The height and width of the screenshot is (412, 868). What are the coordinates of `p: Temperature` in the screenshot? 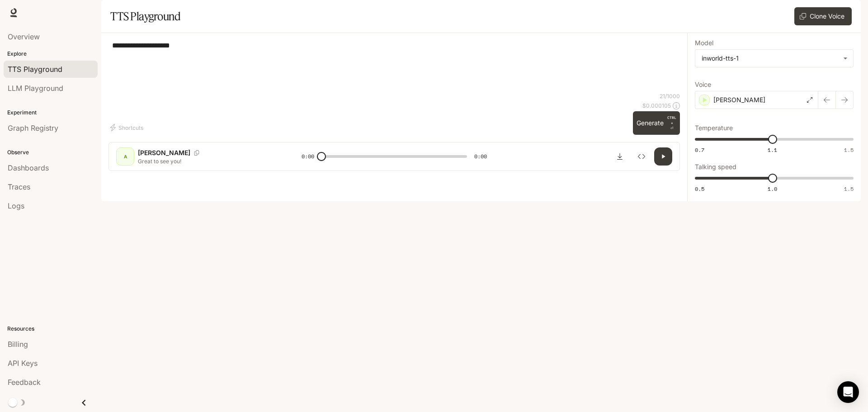 It's located at (714, 128).